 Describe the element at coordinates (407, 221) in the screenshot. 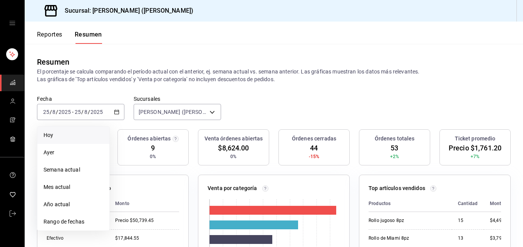

I see `div: Rollo jugoso 8pz` at that location.